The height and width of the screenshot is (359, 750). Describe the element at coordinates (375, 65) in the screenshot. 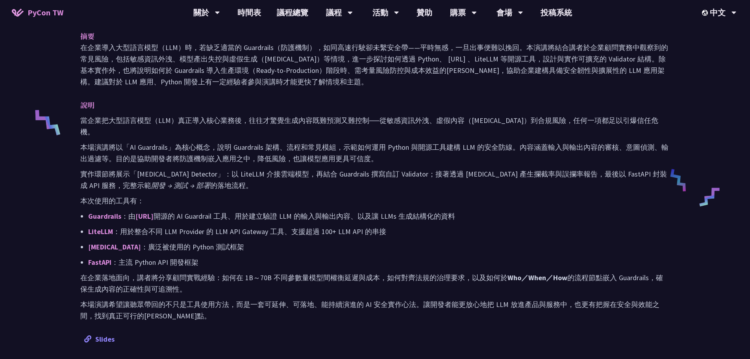

I see `p: 在企業導入大型語言模型（LLM）時，若缺乏適當的 Guardrails（防護機制），如同高速行駛卻未繫安全帶——平時無感，一旦出事便難以挽回。本演講將結合講者於企業顧問實務中觀察到的常見風險，包...` at that location.